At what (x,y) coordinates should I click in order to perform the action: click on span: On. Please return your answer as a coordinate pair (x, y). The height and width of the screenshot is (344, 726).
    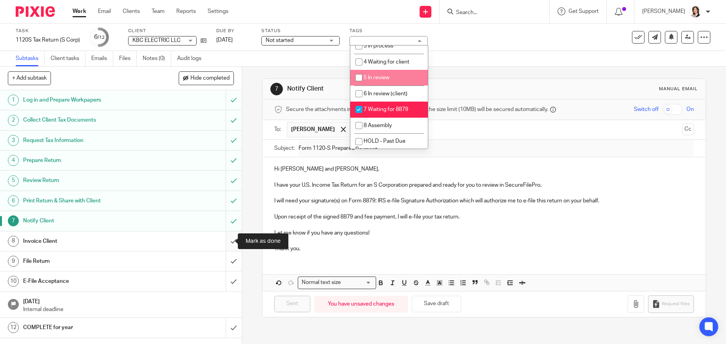
    Looking at the image, I should click on (690, 109).